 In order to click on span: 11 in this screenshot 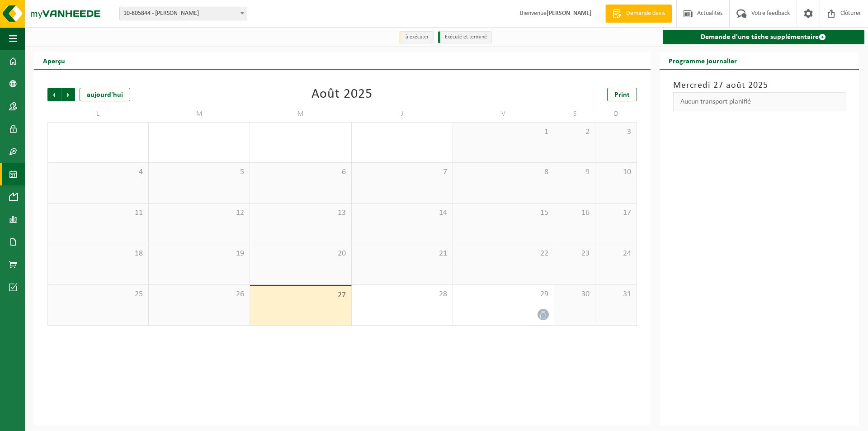, I will do `click(98, 213)`.